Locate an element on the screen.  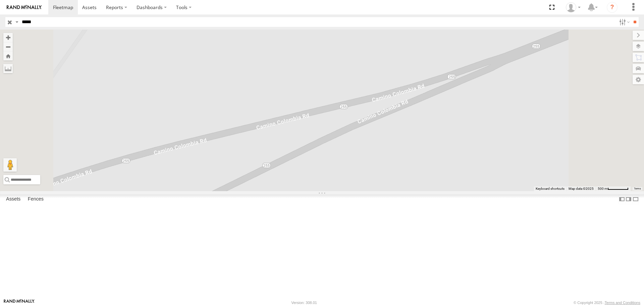
label: Search Filter Options is located at coordinates (623, 22).